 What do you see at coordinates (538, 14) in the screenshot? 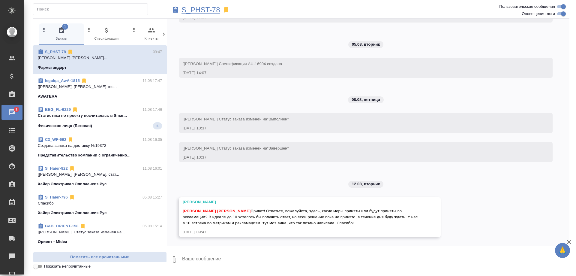
I see `span: Оповещения-логи` at bounding box center [538, 14].